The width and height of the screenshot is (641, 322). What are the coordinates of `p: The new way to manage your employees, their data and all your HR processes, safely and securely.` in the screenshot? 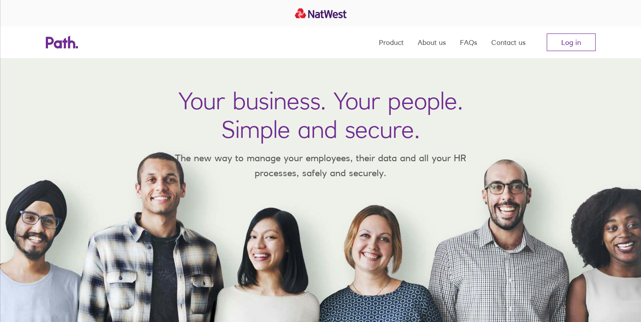 It's located at (321, 165).